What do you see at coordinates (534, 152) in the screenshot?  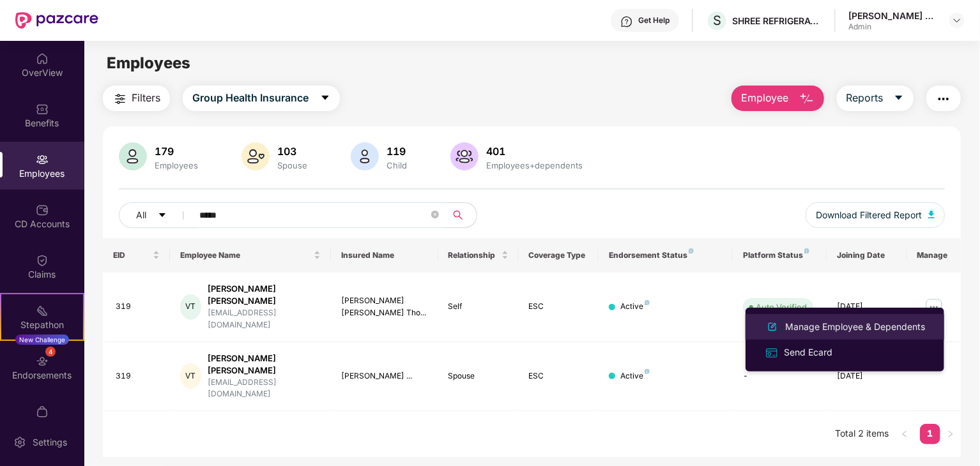 I see `div: 401` at bounding box center [534, 152].